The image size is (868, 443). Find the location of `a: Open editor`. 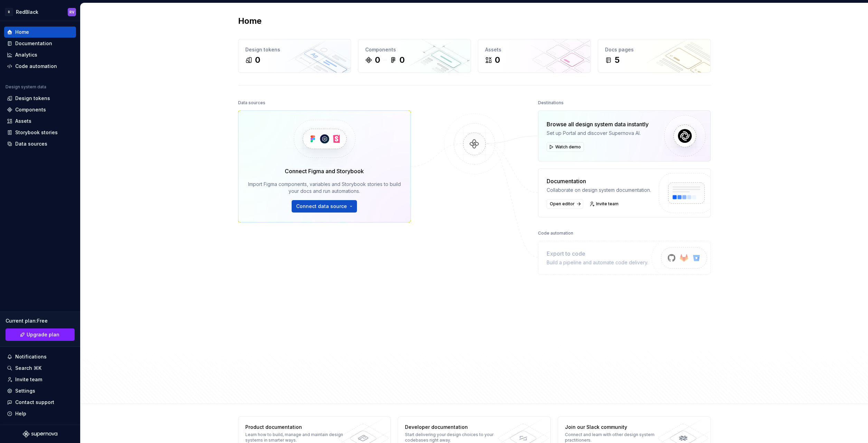

a: Open editor is located at coordinates (565, 204).